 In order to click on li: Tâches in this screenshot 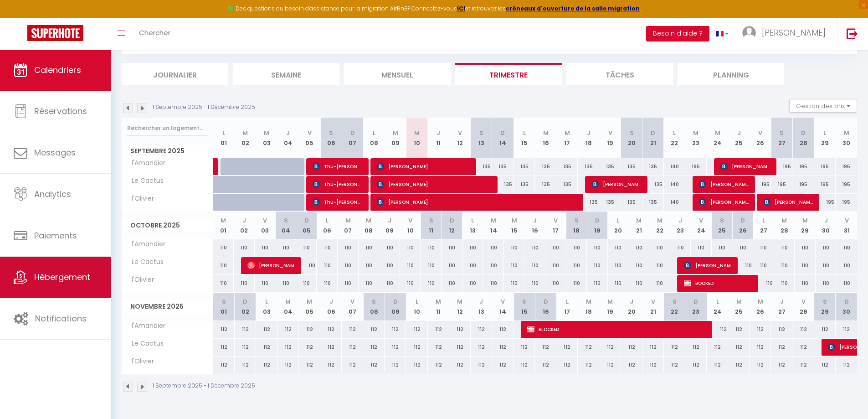, I will do `click(620, 74)`.